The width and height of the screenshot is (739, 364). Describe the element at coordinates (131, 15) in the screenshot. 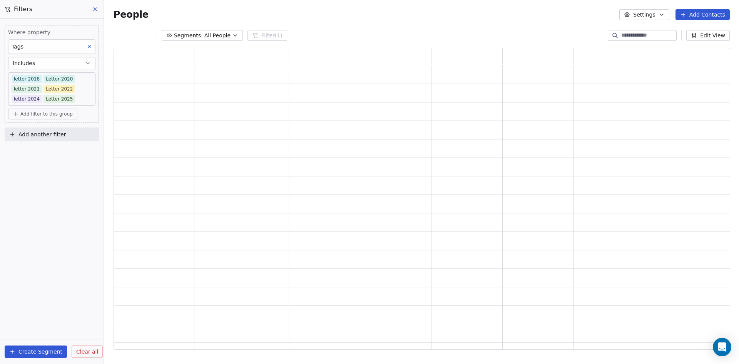

I see `span: People` at that location.